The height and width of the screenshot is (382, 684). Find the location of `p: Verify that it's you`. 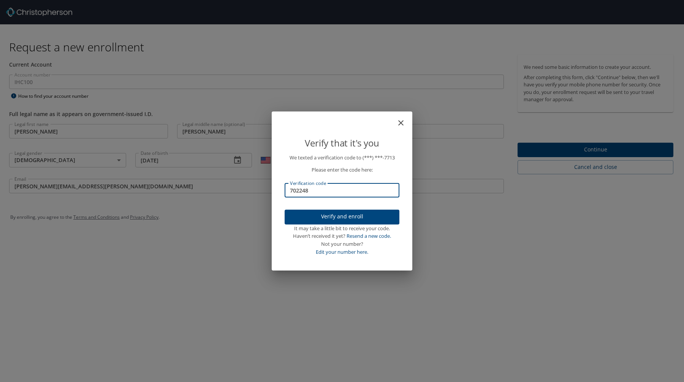

p: Verify that it's you is located at coordinates (342, 143).